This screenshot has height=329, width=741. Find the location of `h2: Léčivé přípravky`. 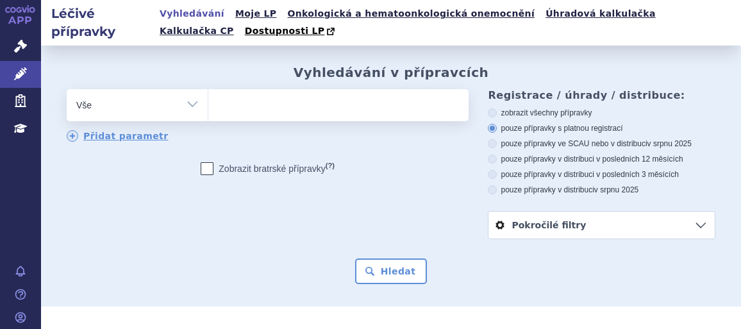

h2: Léčivé přípravky is located at coordinates (98, 22).